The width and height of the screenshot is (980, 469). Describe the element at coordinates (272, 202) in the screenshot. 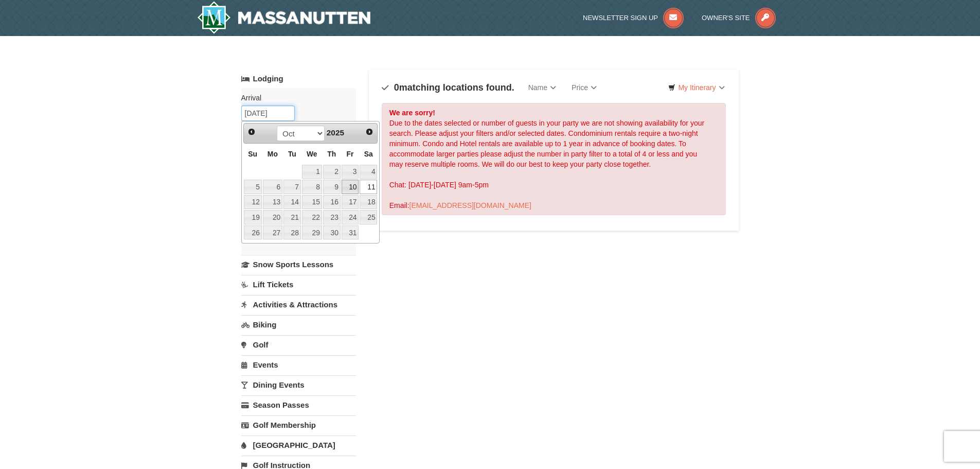

I see `a: 13` at that location.